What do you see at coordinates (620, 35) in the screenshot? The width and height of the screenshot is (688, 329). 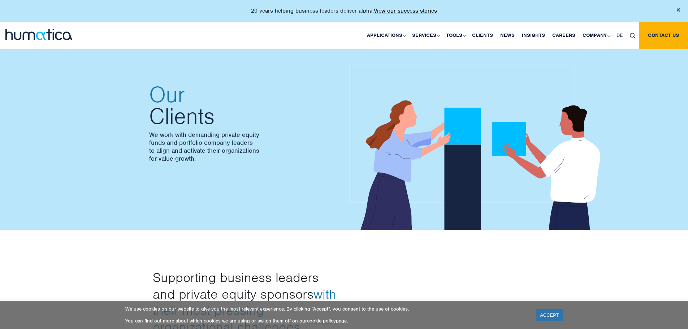 I see `a: DE` at bounding box center [620, 35].